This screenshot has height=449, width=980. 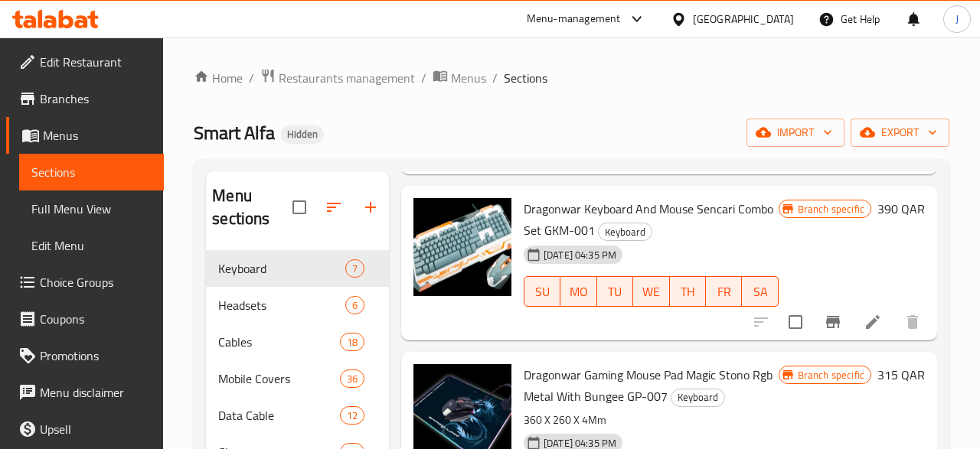 I want to click on span: SA, so click(x=759, y=291).